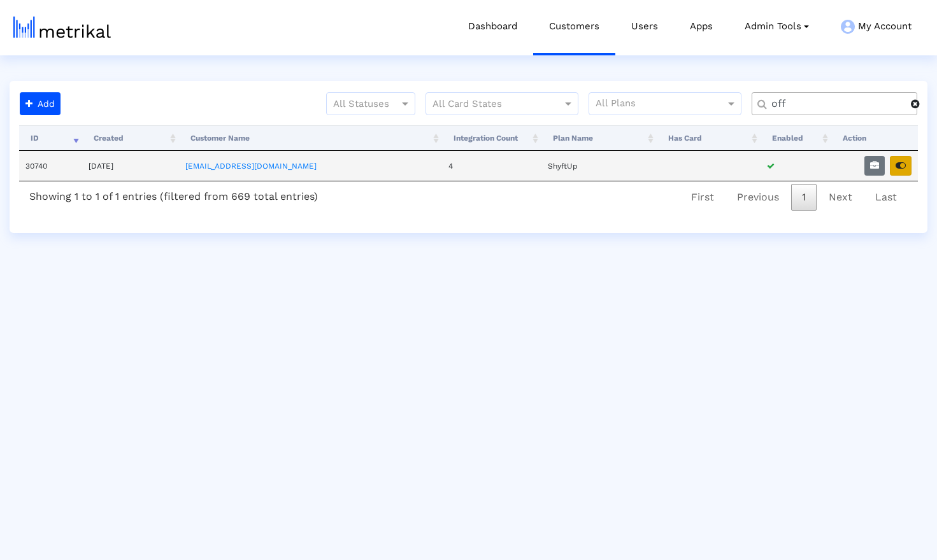 Image resolution: width=937 pixels, height=560 pixels. What do you see at coordinates (50, 166) in the screenshot?
I see `td: 30740` at bounding box center [50, 166].